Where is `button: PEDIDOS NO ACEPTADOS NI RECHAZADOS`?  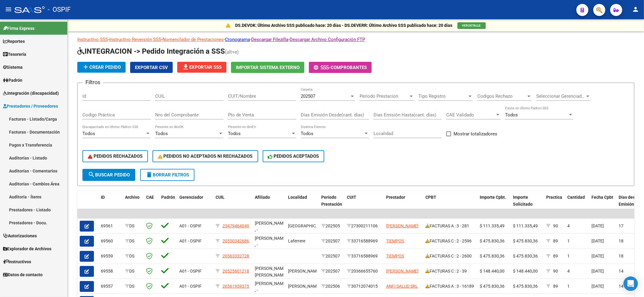 button: PEDIDOS NO ACEPTADOS NI RECHAZADOS is located at coordinates (205, 156).